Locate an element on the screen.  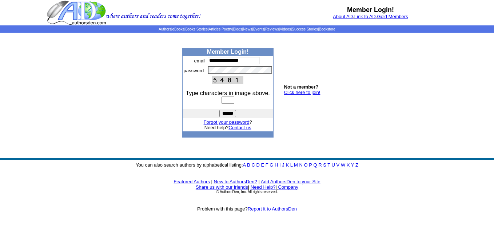
a: P is located at coordinates (310, 165).